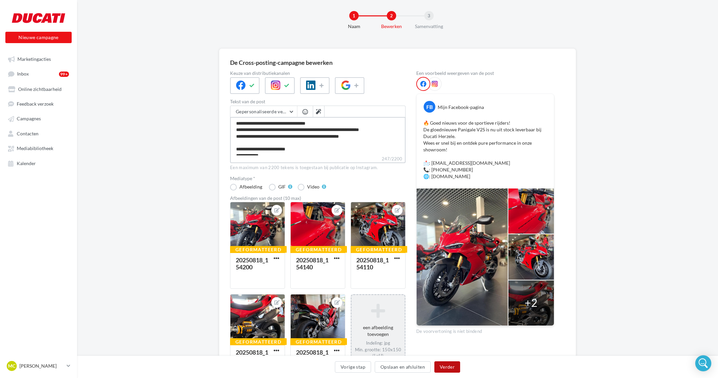 The height and width of the screenshot is (378, 718). Describe the element at coordinates (447, 367) in the screenshot. I see `button: Verder` at that location.